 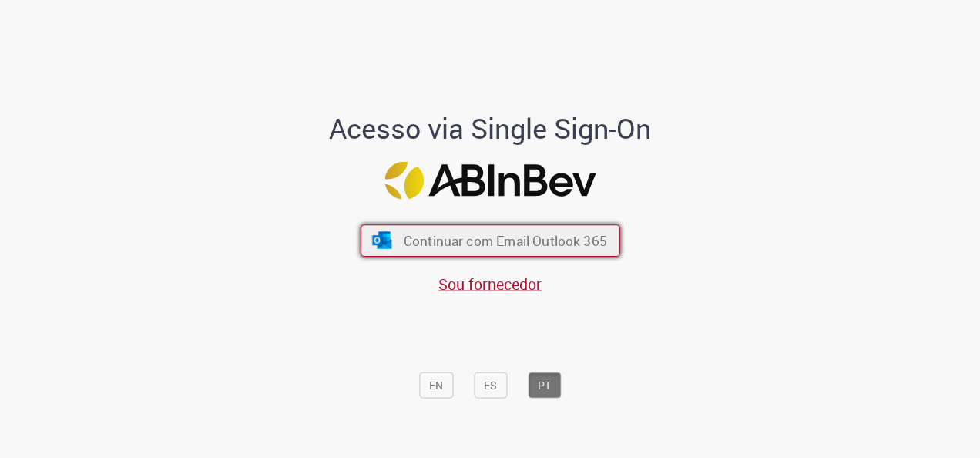 What do you see at coordinates (381, 241) in the screenshot?
I see `img: ícone Azure/Microsoft 360` at bounding box center [381, 241].